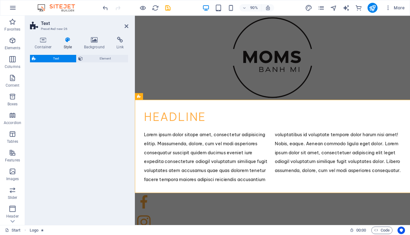 The width and height of the screenshot is (410, 235). What do you see at coordinates (361, 231) in the screenshot?
I see `span: 00 00` at bounding box center [361, 231].